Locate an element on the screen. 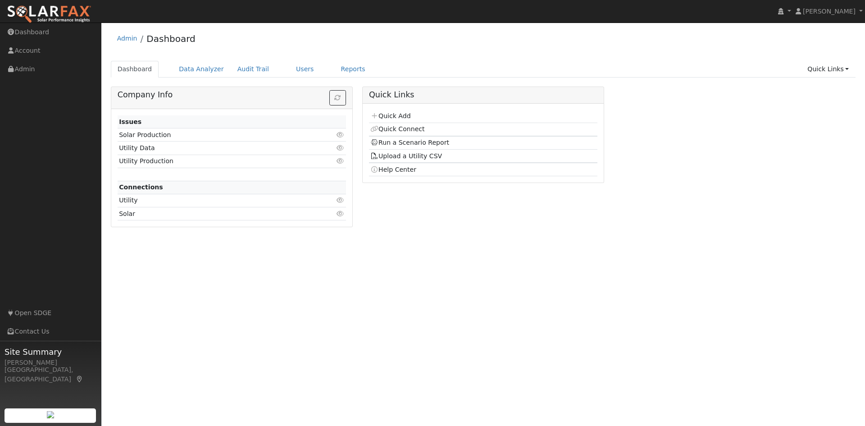 The height and width of the screenshot is (426, 865). a: Reports is located at coordinates (353, 69).